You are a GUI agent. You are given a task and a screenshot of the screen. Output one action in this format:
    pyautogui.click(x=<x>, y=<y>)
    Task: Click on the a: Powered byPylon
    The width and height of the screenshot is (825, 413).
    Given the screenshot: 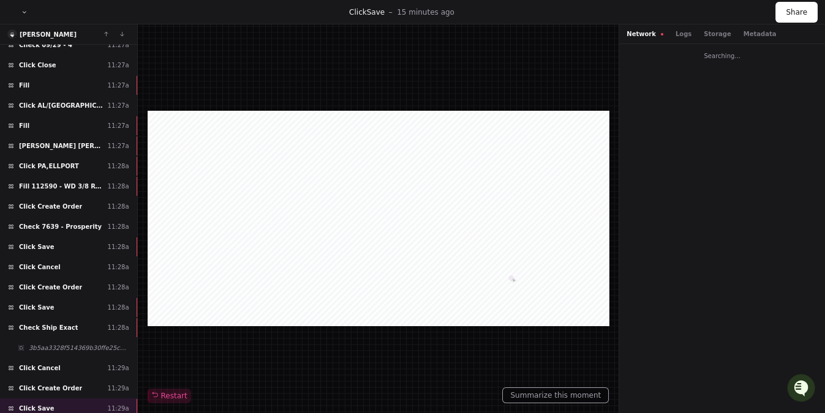 What is the action you would take?
    pyautogui.click(x=117, y=195)
    